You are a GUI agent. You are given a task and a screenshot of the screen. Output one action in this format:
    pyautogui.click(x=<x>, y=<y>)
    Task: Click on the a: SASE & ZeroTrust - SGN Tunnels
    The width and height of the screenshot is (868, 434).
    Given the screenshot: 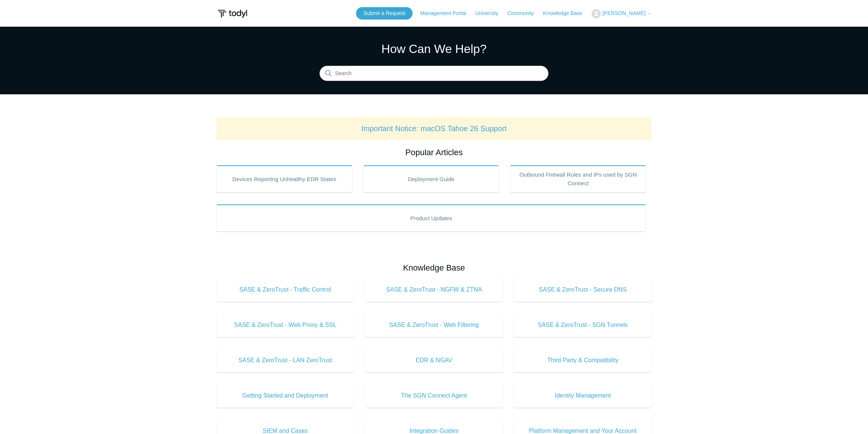 What is the action you would take?
    pyautogui.click(x=583, y=325)
    